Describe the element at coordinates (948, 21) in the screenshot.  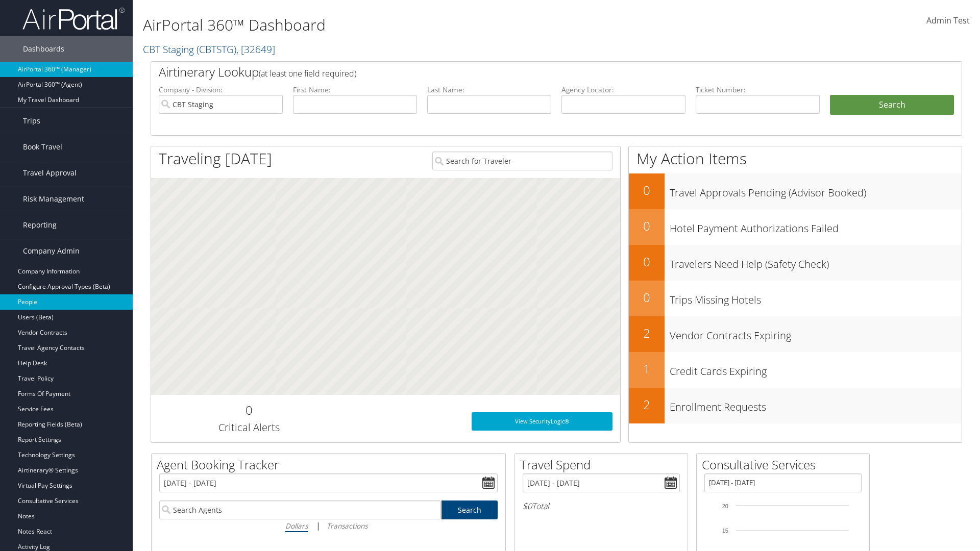
I see `a: Admin Test` at that location.